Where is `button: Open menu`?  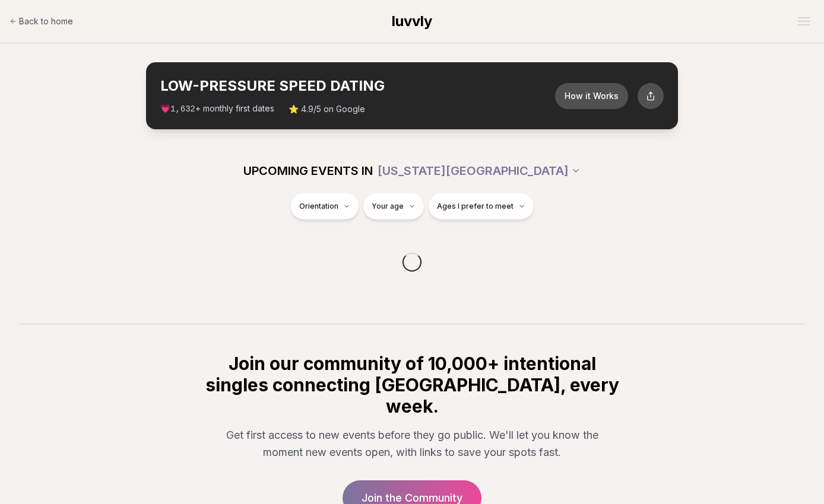 button: Open menu is located at coordinates (804, 21).